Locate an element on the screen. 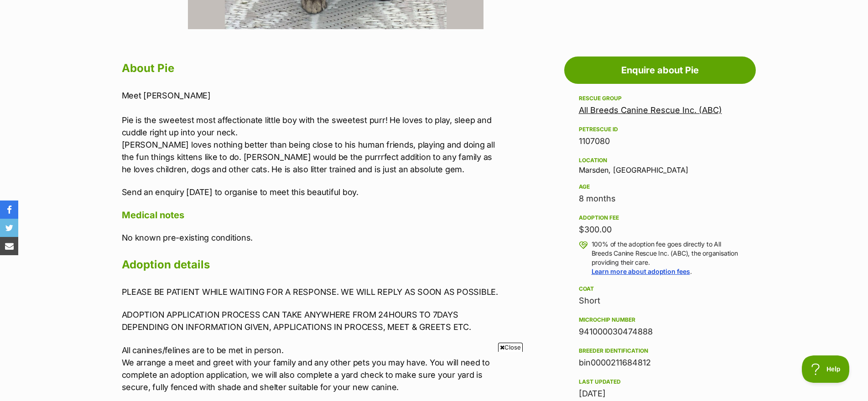  div: Coat is located at coordinates (660, 289).